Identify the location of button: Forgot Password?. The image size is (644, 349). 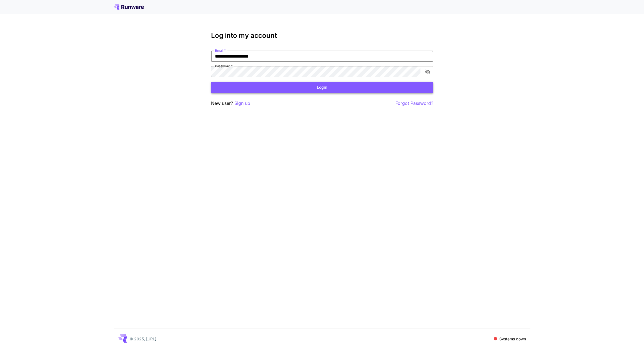
(414, 103).